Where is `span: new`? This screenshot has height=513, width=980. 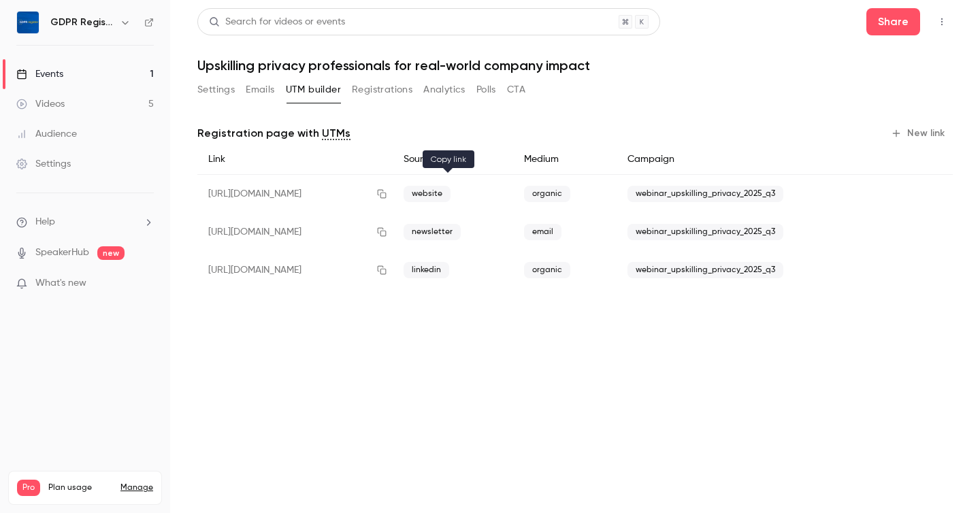
span: new is located at coordinates (111, 253).